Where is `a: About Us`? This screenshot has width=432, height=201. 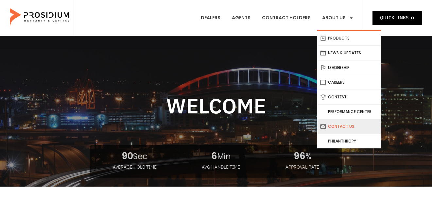 a: About Us is located at coordinates (338, 18).